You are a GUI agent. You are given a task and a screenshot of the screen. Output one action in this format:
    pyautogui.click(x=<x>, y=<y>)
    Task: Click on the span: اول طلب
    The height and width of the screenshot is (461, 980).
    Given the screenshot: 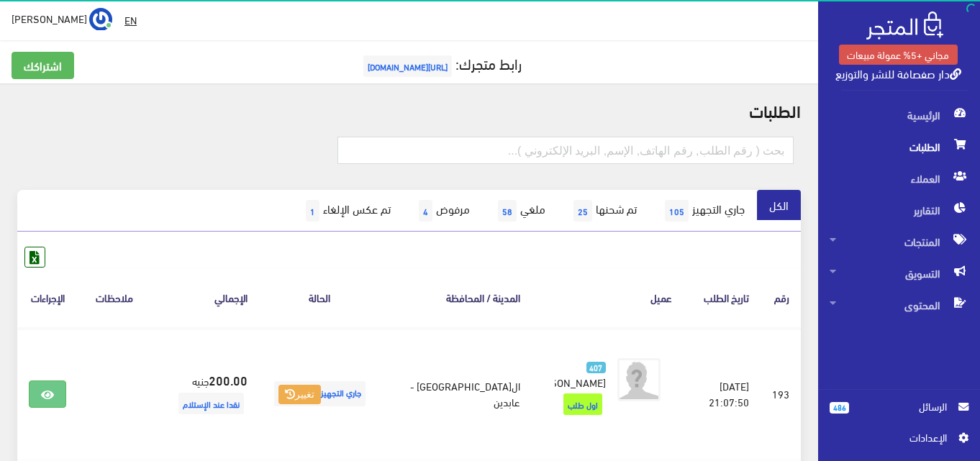 What is the action you would take?
    pyautogui.click(x=583, y=404)
    